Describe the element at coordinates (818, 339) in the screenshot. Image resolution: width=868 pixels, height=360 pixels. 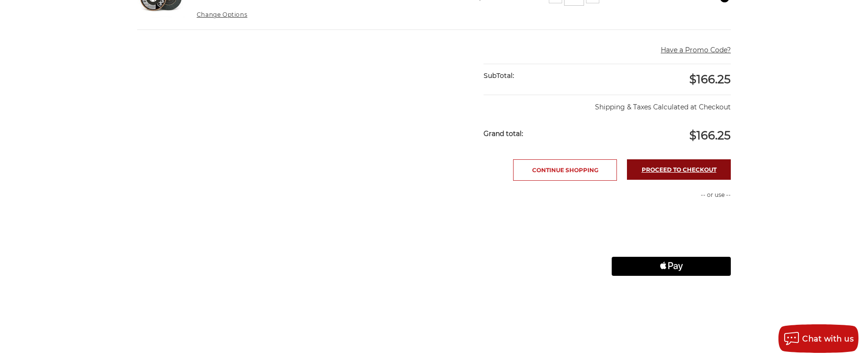
I see `button: Chat with us` at that location.